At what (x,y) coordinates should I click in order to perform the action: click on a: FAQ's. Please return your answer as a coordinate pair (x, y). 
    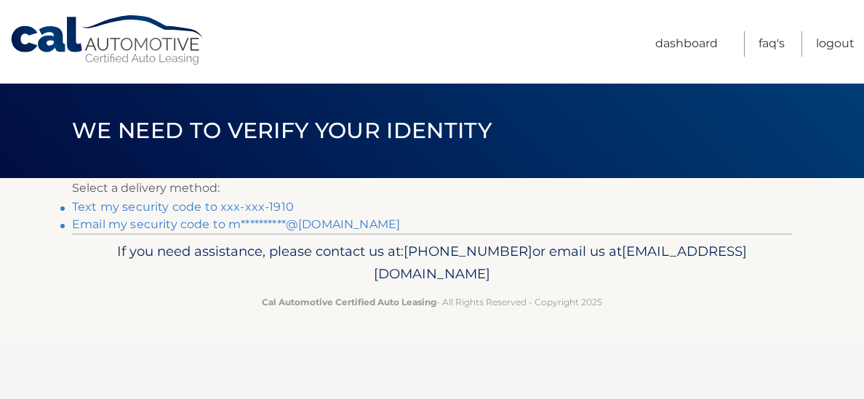
    Looking at the image, I should click on (772, 44).